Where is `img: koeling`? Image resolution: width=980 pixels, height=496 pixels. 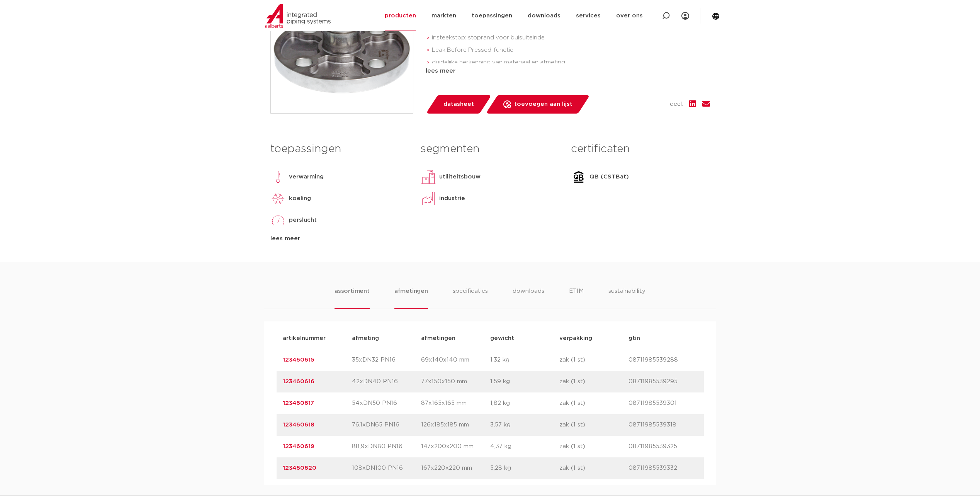
img: koeling is located at coordinates (278, 198).